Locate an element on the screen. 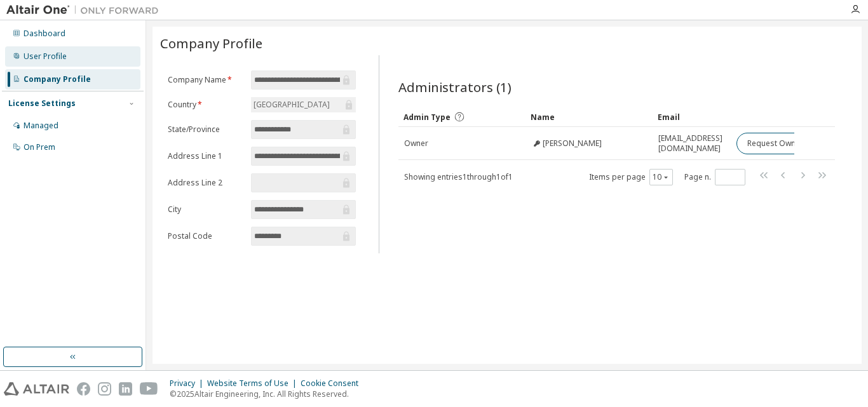  img: instagram.svg is located at coordinates (105, 388).